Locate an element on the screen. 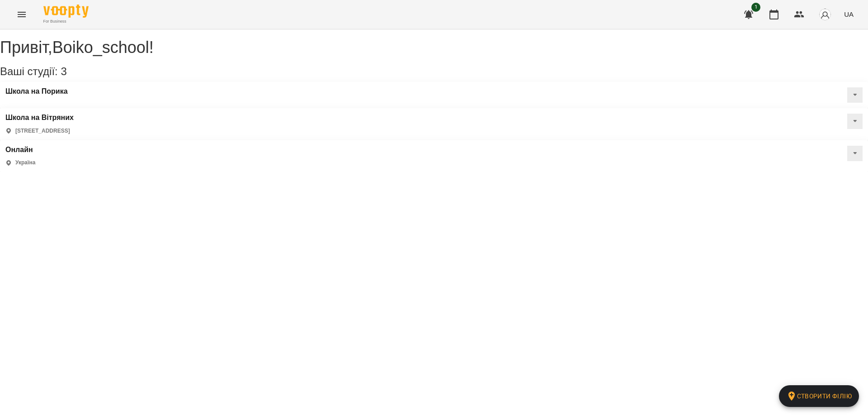 The image size is (868, 416). img: avatar_s.png is located at coordinates (825, 15).